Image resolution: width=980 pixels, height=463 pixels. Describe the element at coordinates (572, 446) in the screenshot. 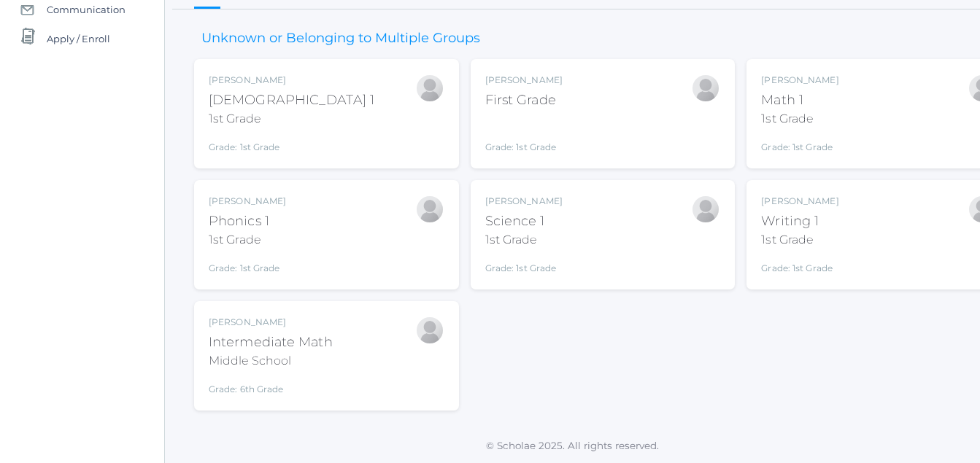

I see `p: © Scholae 2025. All rights reserved.` at that location.